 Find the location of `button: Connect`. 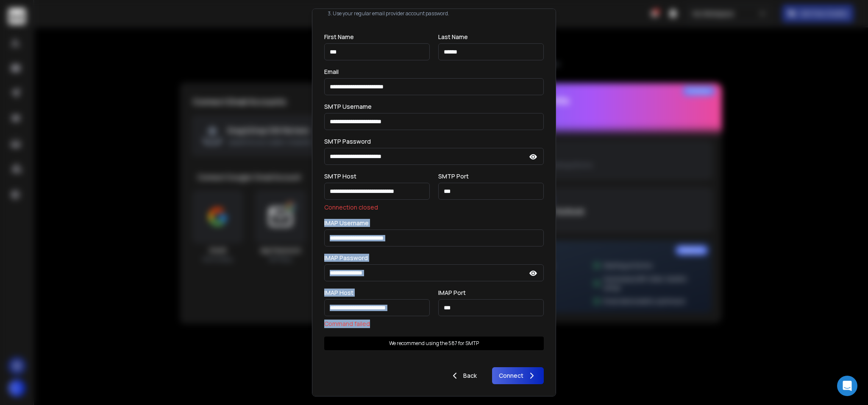

button: Connect is located at coordinates (518, 375).